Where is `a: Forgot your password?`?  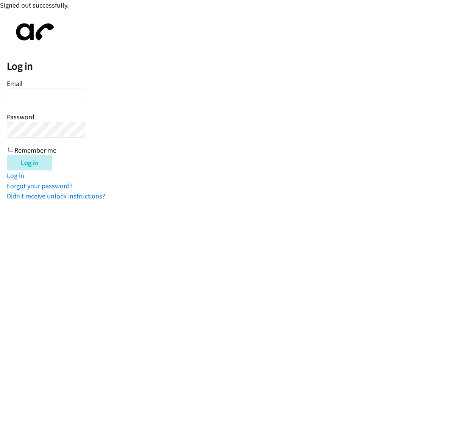 a: Forgot your password? is located at coordinates (39, 185).